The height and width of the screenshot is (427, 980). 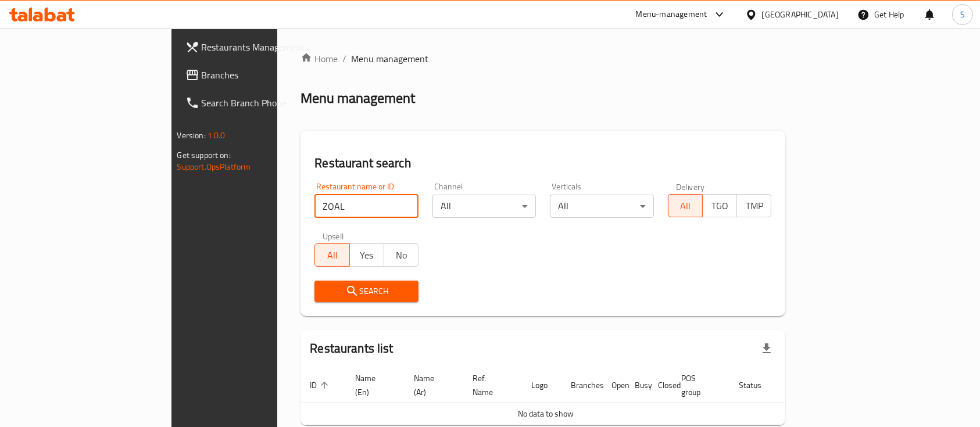 I want to click on span: Name (Ar), so click(x=431, y=385).